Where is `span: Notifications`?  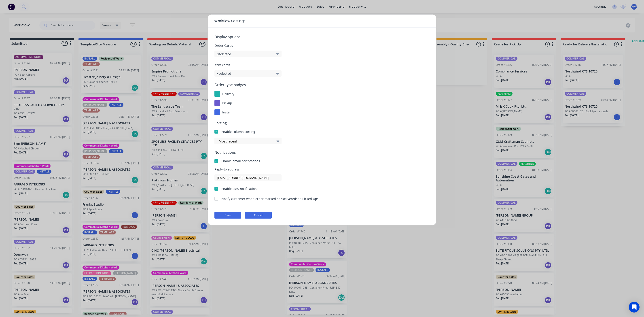
span: Notifications is located at coordinates (322, 152).